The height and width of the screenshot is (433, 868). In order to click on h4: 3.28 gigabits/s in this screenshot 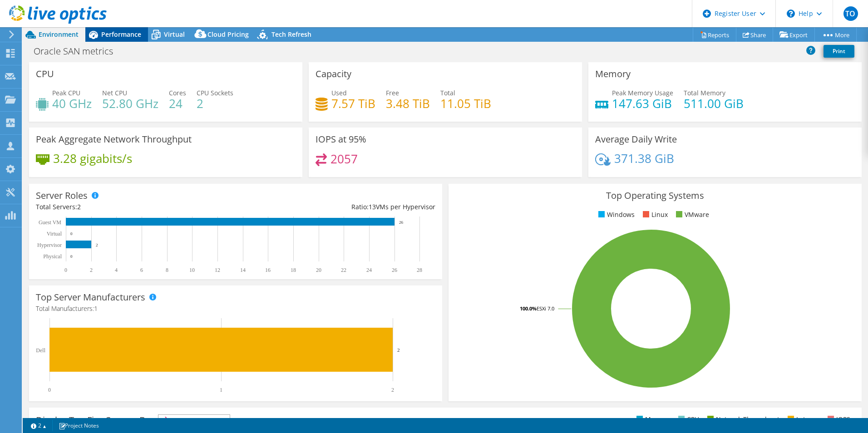, I will do `click(93, 158)`.